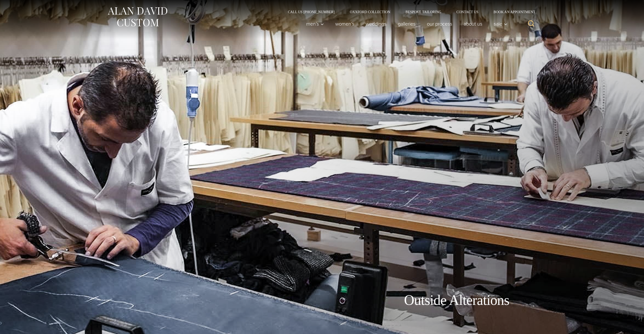 Image resolution: width=644 pixels, height=334 pixels. I want to click on a: Book an Appointment, so click(511, 12).